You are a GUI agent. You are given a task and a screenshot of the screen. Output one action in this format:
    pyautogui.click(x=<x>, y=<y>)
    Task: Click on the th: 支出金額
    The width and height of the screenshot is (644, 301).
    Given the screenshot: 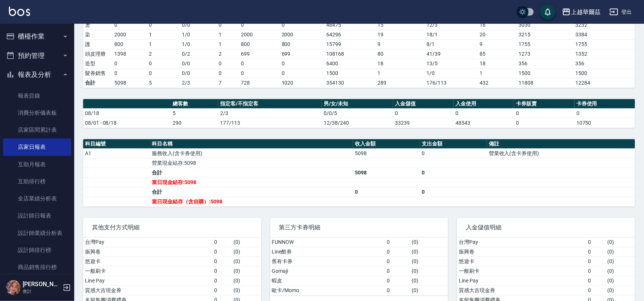 What is the action you would take?
    pyautogui.click(x=453, y=144)
    